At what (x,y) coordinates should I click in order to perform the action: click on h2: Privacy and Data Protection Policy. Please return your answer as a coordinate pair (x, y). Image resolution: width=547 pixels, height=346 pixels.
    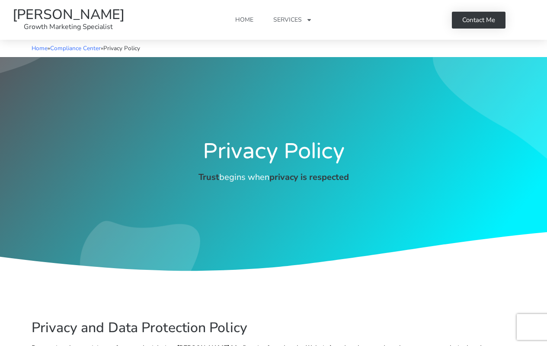
    Looking at the image, I should click on (274, 328).